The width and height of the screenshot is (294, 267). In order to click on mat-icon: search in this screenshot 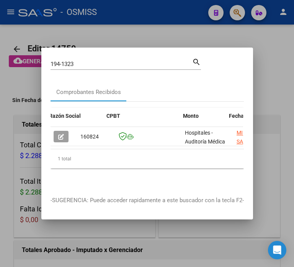, I will do `click(196, 61)`.